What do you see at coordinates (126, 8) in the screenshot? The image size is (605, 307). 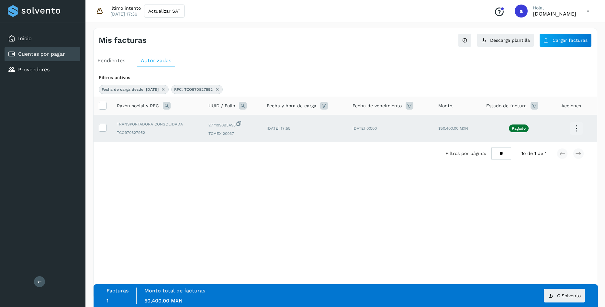 I see `p: .ltimo intento` at bounding box center [126, 8].